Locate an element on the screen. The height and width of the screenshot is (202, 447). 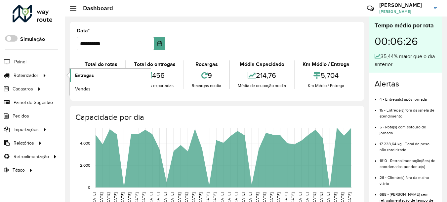
h4: Alertas is located at coordinates (406, 84).